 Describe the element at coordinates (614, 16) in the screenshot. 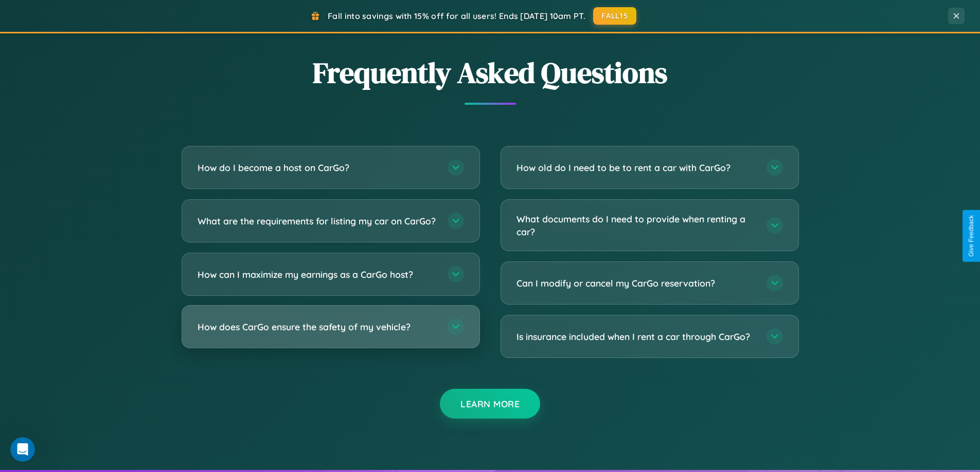

I see `button: FALL15` at that location.